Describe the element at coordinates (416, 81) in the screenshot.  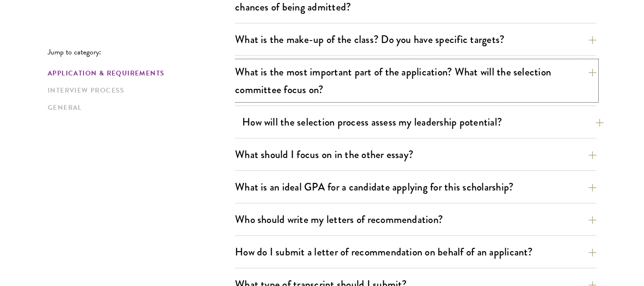
I see `button: What is the most important part of the application? What will the selection committee focus on?` at that location.